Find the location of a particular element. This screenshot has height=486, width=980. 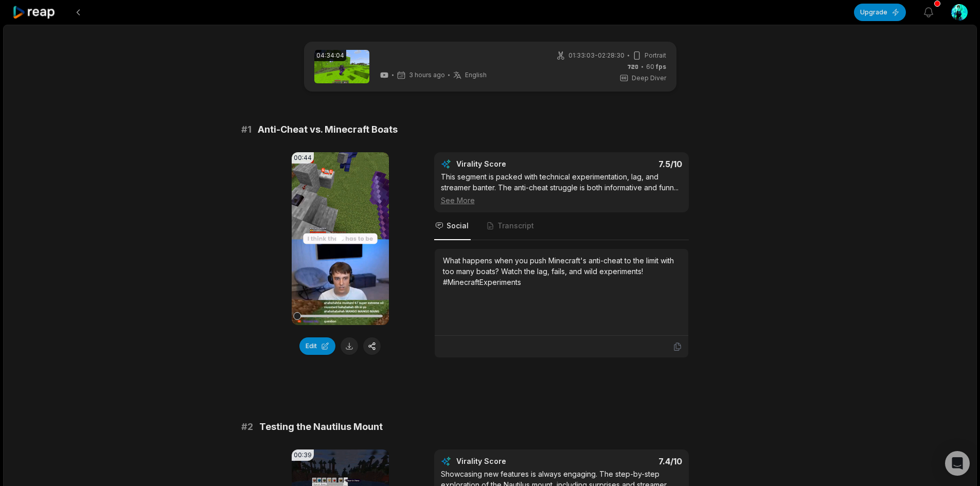

nav: Tabs is located at coordinates (562, 227).